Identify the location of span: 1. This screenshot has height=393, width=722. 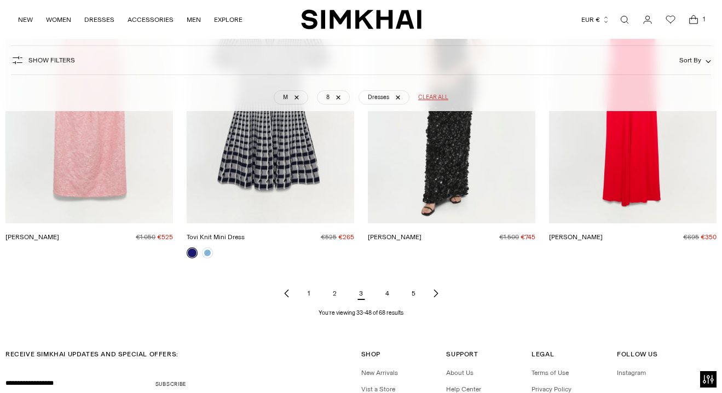
(703, 19).